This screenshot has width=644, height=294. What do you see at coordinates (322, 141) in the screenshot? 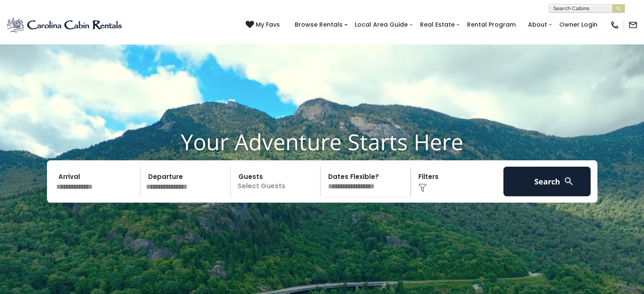
I see `h1: Your Adventure Starts Here` at bounding box center [322, 141].